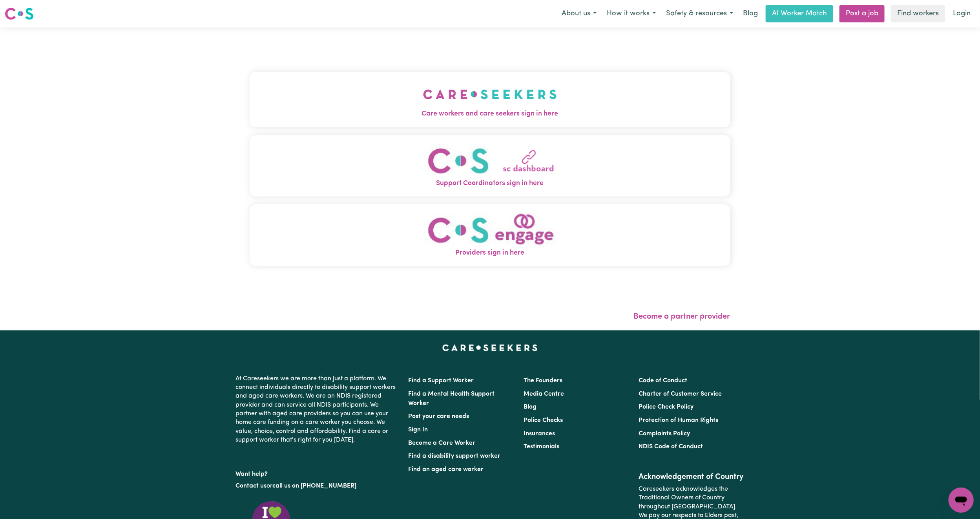  What do you see at coordinates (544, 394) in the screenshot?
I see `a: Media Centre` at bounding box center [544, 394].